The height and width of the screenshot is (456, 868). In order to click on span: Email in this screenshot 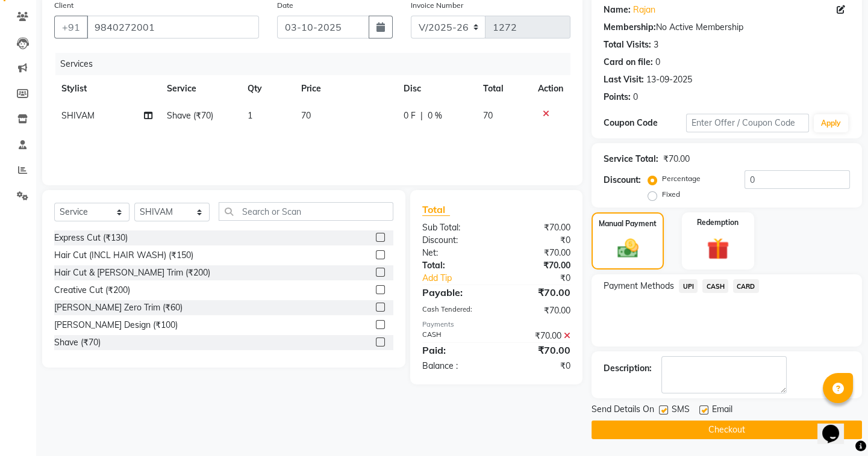, I will do `click(722, 410)`.